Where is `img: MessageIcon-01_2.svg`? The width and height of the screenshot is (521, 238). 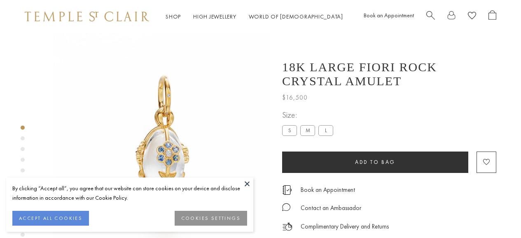 img: MessageIcon-01_2.svg is located at coordinates (286, 207).